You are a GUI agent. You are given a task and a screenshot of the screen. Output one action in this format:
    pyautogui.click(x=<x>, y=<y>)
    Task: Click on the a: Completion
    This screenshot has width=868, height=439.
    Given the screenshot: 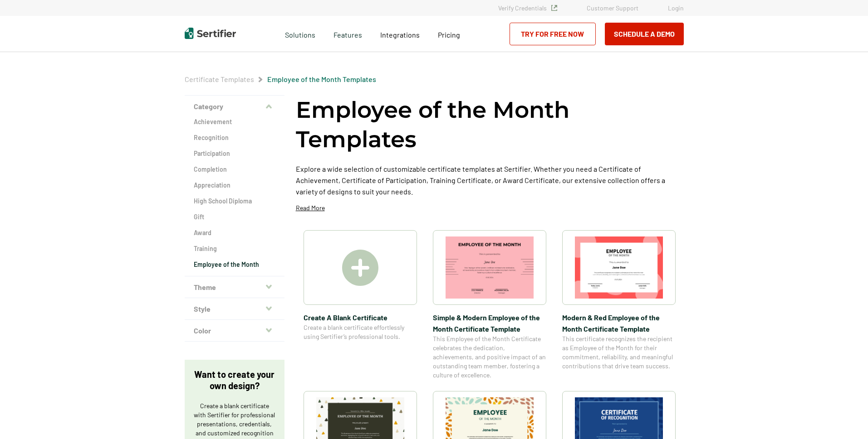 What is the action you would take?
    pyautogui.click(x=235, y=169)
    